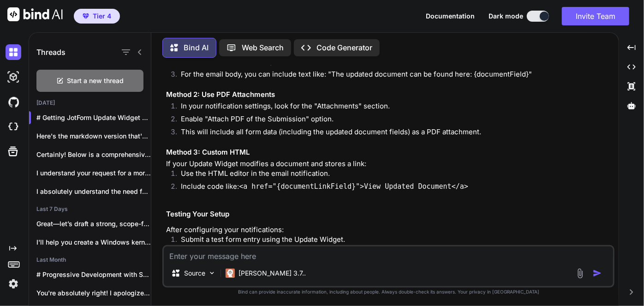 The width and height of the screenshot is (644, 306). Describe the element at coordinates (90, 260) in the screenshot. I see `h2: Last Month` at that location.